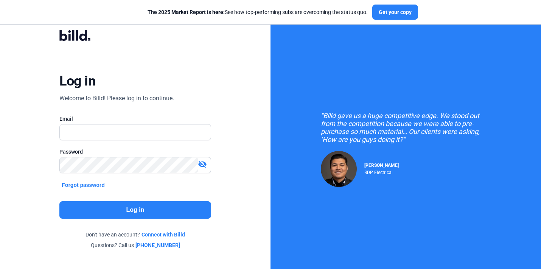  Describe the element at coordinates (77, 81) in the screenshot. I see `div: Log in` at that location.